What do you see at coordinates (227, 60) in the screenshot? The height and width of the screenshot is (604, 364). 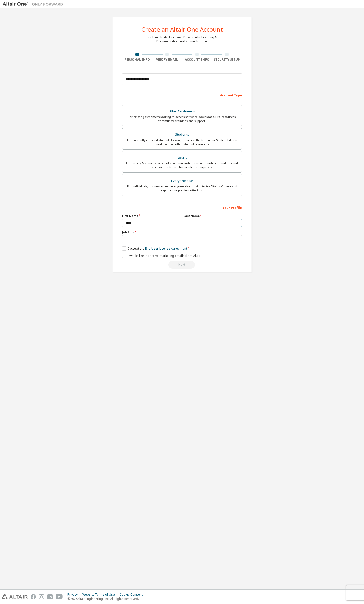 I see `div: Security Setup` at bounding box center [227, 60].